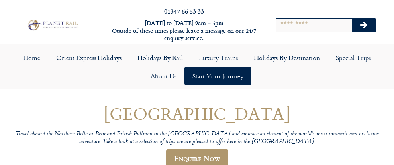 The height and width of the screenshot is (165, 394). What do you see at coordinates (184, 11) in the screenshot?
I see `a: 01347 66 53 33` at bounding box center [184, 11].